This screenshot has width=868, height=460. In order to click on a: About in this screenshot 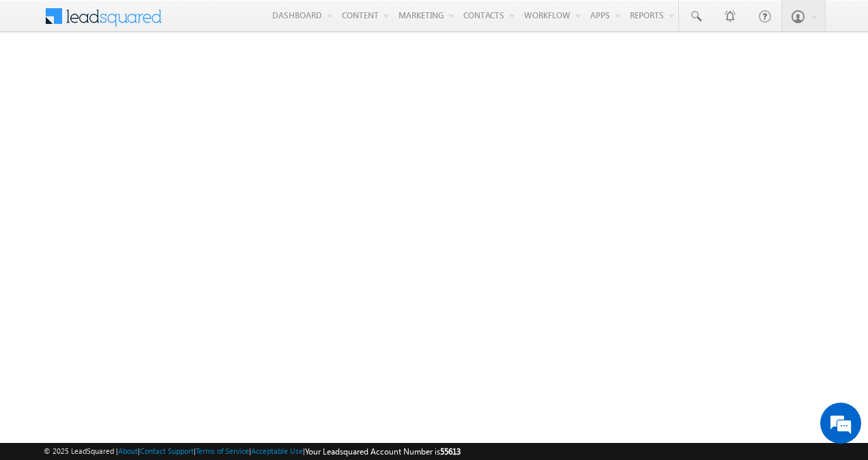, I will do `click(127, 450)`.